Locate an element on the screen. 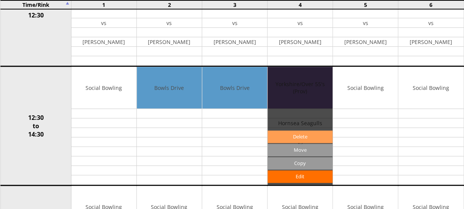  td: 12:30 to 14:30 is located at coordinates (36, 126).